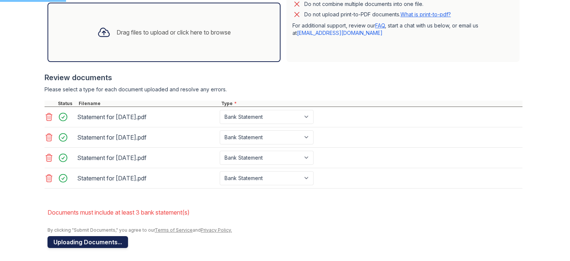  What do you see at coordinates (284, 90) in the screenshot?
I see `div: Please select a type for each document uploaded and resolve any errors.` at bounding box center [284, 90].